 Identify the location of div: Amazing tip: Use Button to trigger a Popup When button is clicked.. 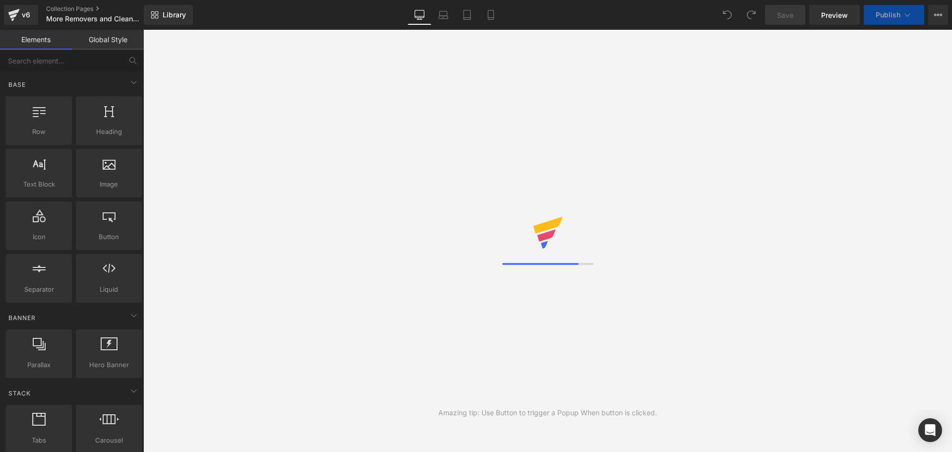
(547, 413).